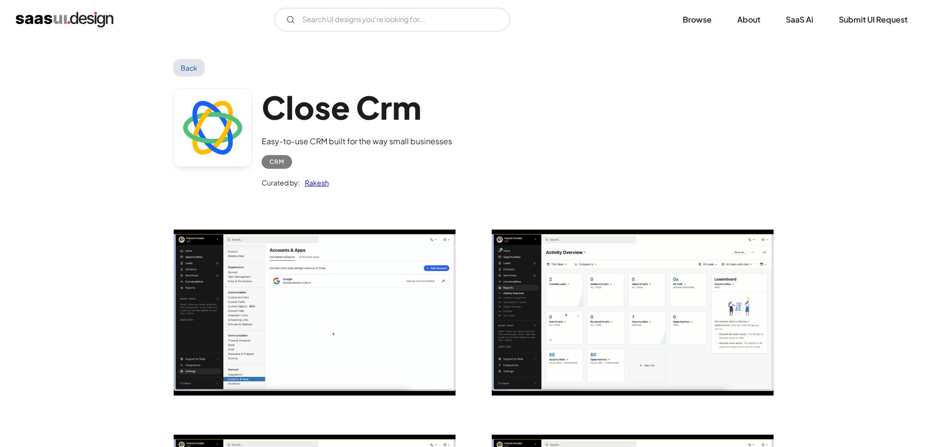 This screenshot has width=935, height=447. I want to click on a: About, so click(748, 20).